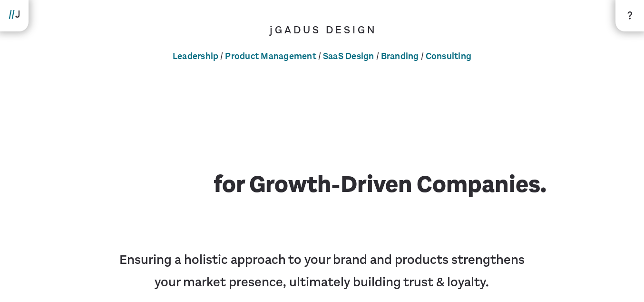  What do you see at coordinates (449, 56) in the screenshot?
I see `a: Consulting` at bounding box center [449, 56].